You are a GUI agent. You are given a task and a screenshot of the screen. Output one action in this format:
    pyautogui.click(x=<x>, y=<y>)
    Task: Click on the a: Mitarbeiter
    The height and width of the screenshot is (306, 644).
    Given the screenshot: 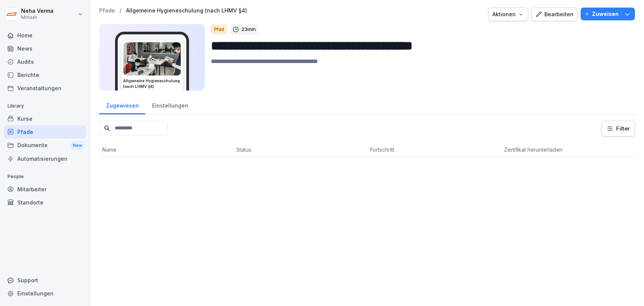 What is the action you would take?
    pyautogui.click(x=45, y=189)
    